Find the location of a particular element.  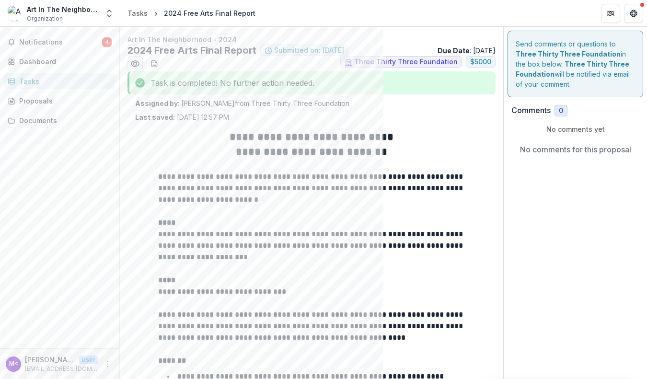

span: 0 is located at coordinates (561, 111).